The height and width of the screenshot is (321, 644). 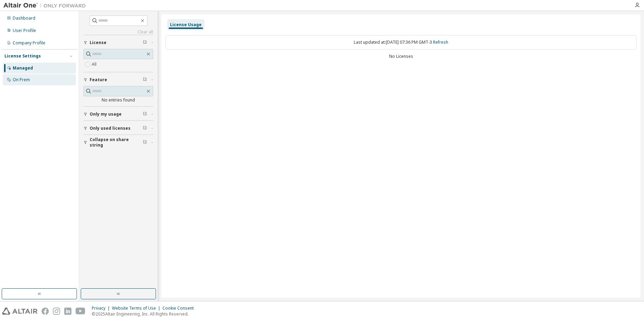 I want to click on a: Clear all, so click(x=118, y=32).